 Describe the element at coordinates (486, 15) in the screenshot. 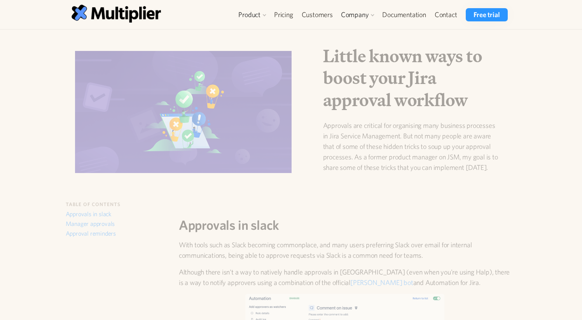

I see `a: Free trial` at that location.